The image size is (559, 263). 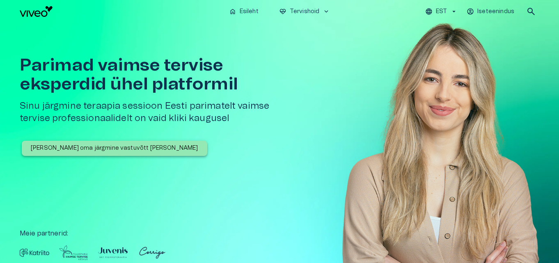 What do you see at coordinates (244, 12) in the screenshot?
I see `a: homeEsileht` at bounding box center [244, 12].